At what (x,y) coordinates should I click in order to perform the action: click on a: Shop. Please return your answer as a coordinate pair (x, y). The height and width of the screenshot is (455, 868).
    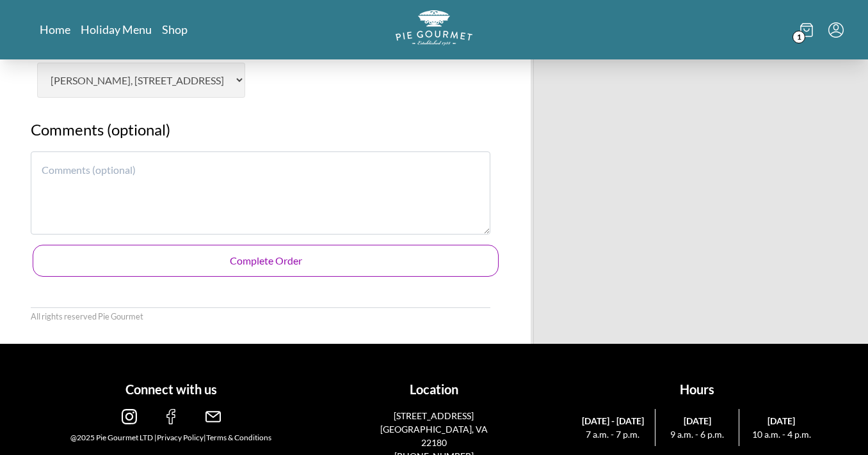
    Looking at the image, I should click on (175, 29).